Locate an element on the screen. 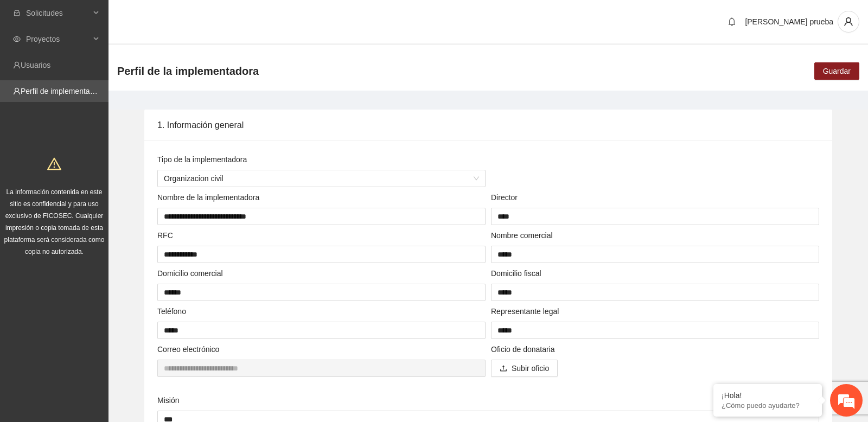 This screenshot has height=422, width=868. button: Guardar is located at coordinates (836, 71).